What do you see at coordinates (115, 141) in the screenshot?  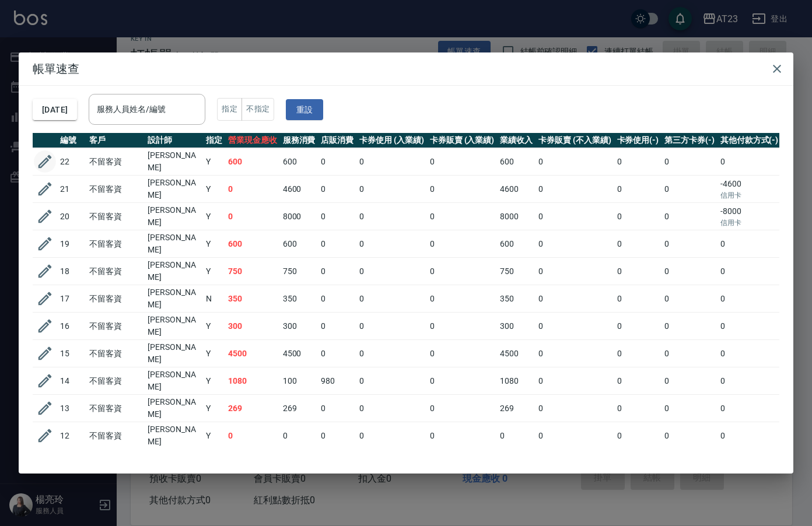 I see `th: 客戶` at bounding box center [115, 141].